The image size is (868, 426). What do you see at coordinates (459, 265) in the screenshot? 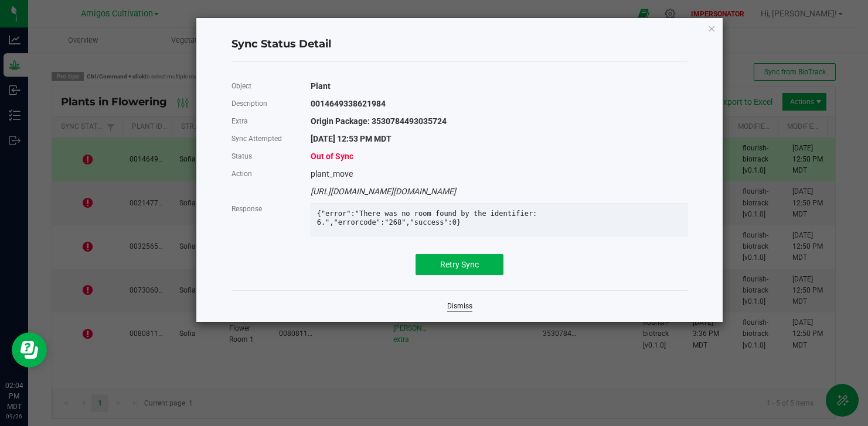
I see `button: Retry Sync` at bounding box center [459, 265].